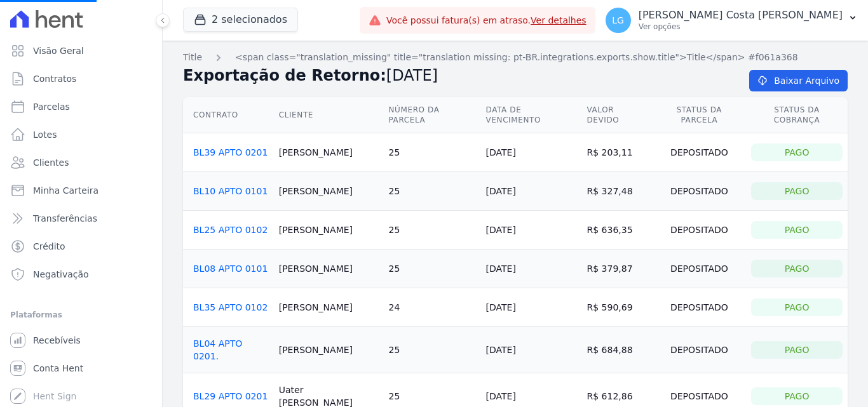 The width and height of the screenshot is (868, 407). What do you see at coordinates (515, 57) in the screenshot?
I see `nav: Breadcrumb` at bounding box center [515, 57].